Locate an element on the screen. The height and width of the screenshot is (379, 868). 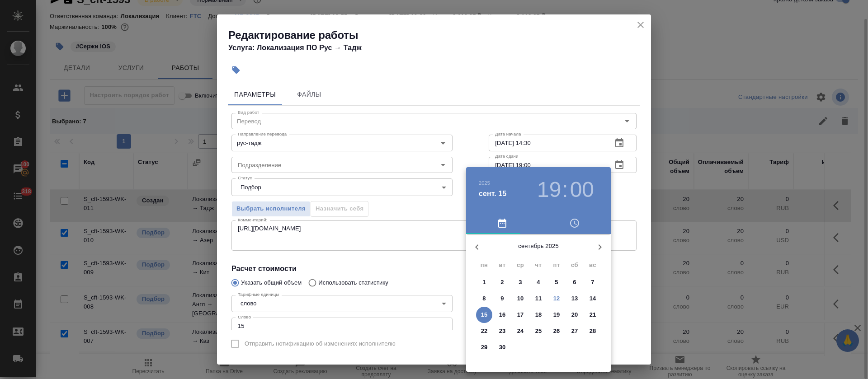
button: 30 is located at coordinates (502, 348).